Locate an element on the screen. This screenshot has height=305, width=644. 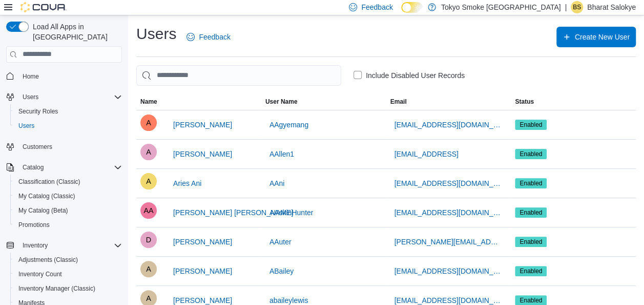
p: Bharat Salokye is located at coordinates (611, 7).